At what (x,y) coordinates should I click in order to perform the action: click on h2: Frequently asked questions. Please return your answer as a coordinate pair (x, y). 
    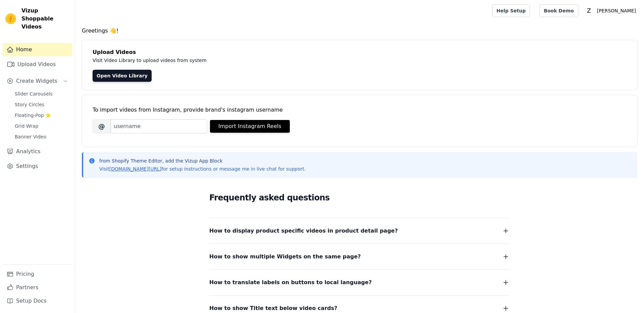
    Looking at the image, I should click on (359, 198).